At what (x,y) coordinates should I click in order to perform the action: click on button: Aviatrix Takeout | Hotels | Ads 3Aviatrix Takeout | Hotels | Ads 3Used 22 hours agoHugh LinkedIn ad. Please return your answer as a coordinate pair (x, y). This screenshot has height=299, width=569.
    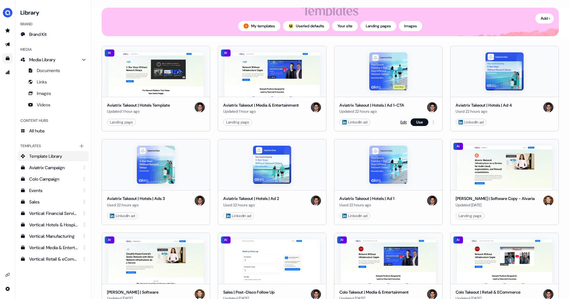
    Looking at the image, I should click on (156, 182).